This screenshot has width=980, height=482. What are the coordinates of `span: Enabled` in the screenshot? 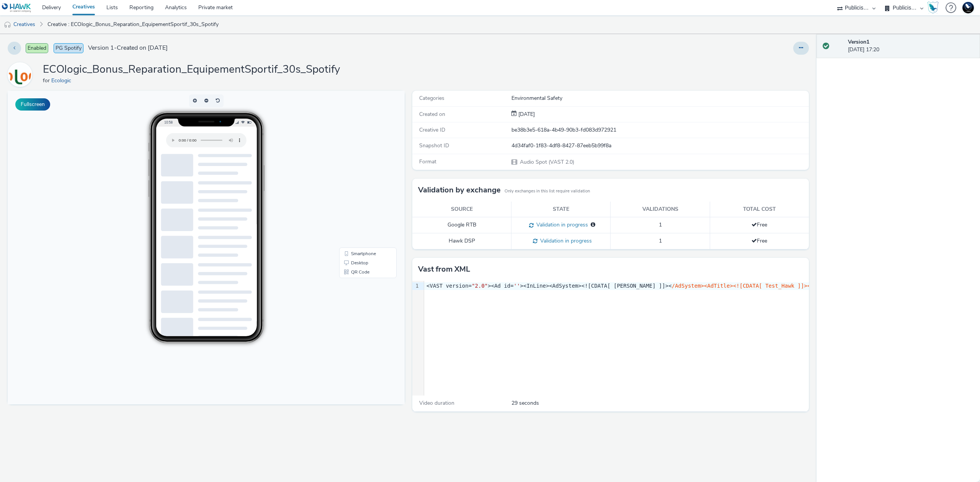 It's located at (37, 49).